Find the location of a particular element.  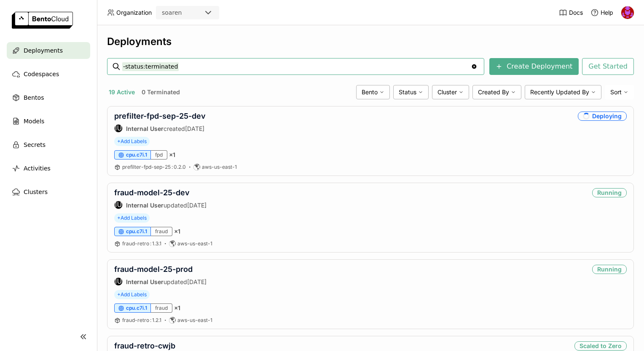

span: fraud-retro 1.3.1 is located at coordinates (142, 243).